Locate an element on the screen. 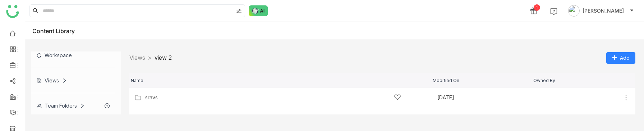  img: search-type.svg is located at coordinates (239, 11).